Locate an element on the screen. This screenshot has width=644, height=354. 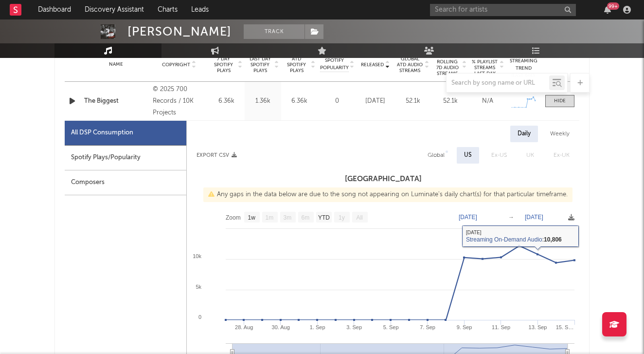
span: Global Rolling 7D Audio Streams is located at coordinates (447, 65).